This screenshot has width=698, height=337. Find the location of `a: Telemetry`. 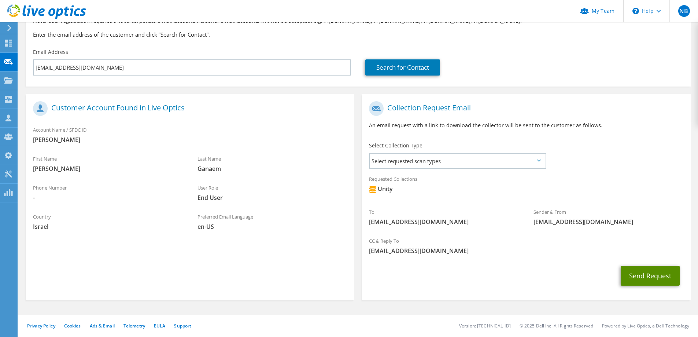

a: Telemetry is located at coordinates (134, 325).